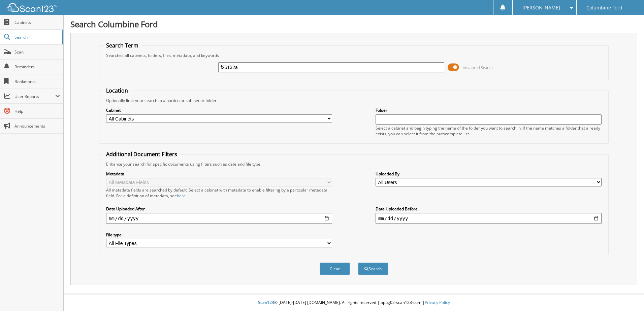  What do you see at coordinates (488, 218) in the screenshot?
I see `input: end` at bounding box center [488, 218].